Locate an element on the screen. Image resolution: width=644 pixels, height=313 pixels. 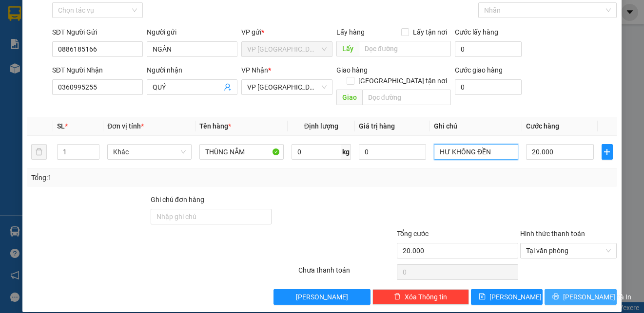
span: Tại văn phòng is located at coordinates (568, 251).